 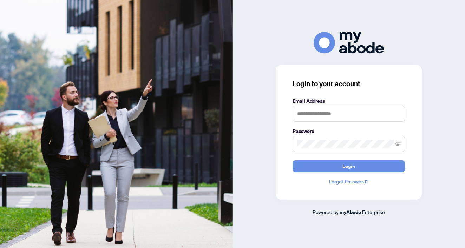 What do you see at coordinates (348, 42) in the screenshot?
I see `img: ma-logo` at bounding box center [348, 42].